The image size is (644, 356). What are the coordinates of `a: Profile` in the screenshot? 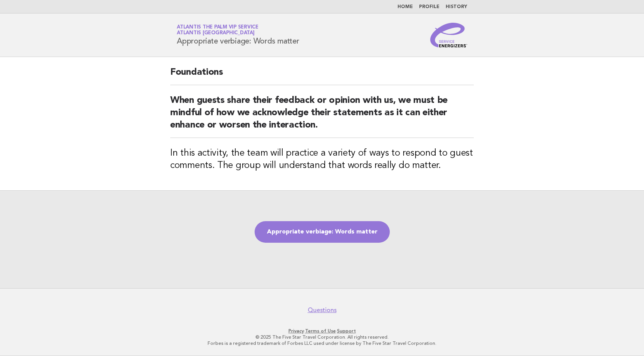 It's located at (429, 7).